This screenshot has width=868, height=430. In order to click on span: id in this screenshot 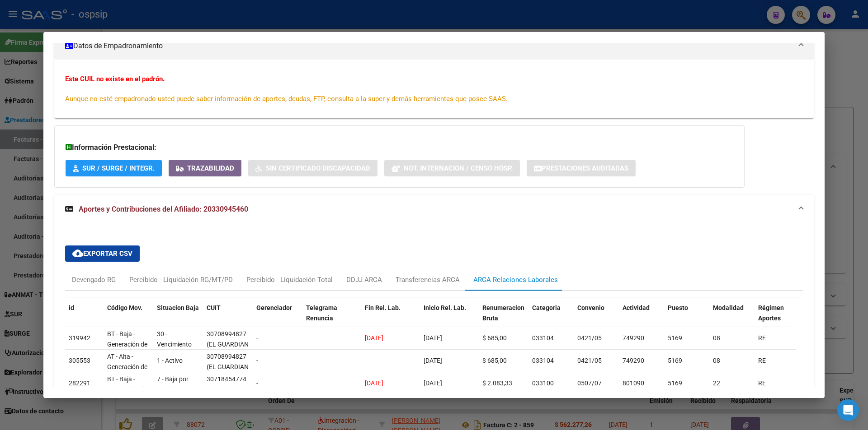, I will do `click(71, 308)`.